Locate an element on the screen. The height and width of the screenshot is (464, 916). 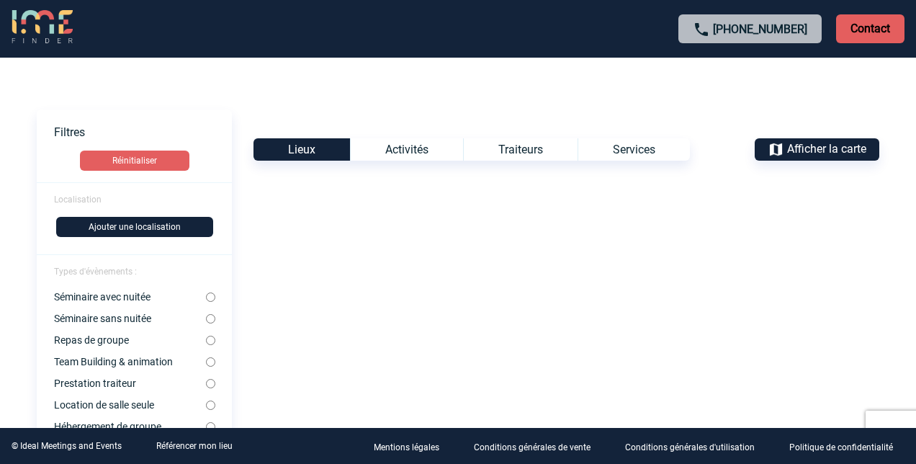
label: Prestation traiteur is located at coordinates (130, 383).